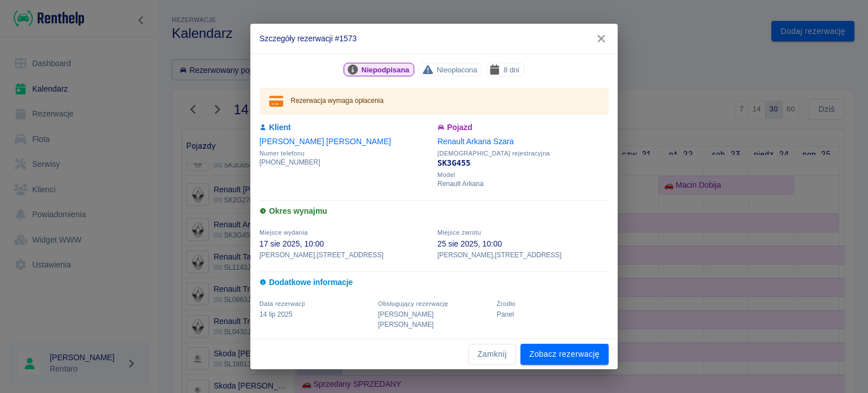 The height and width of the screenshot is (393, 868). I want to click on p: 14 lip 2025, so click(316, 315).